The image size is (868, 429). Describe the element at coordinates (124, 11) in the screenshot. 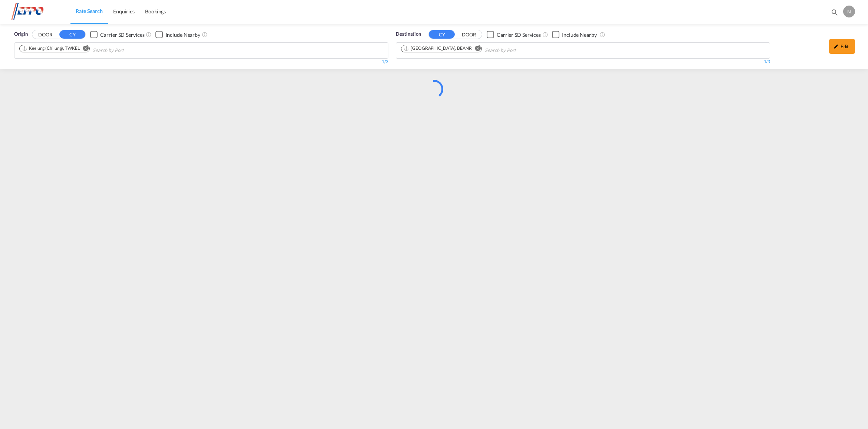

I see `span: Enquiries` at that location.